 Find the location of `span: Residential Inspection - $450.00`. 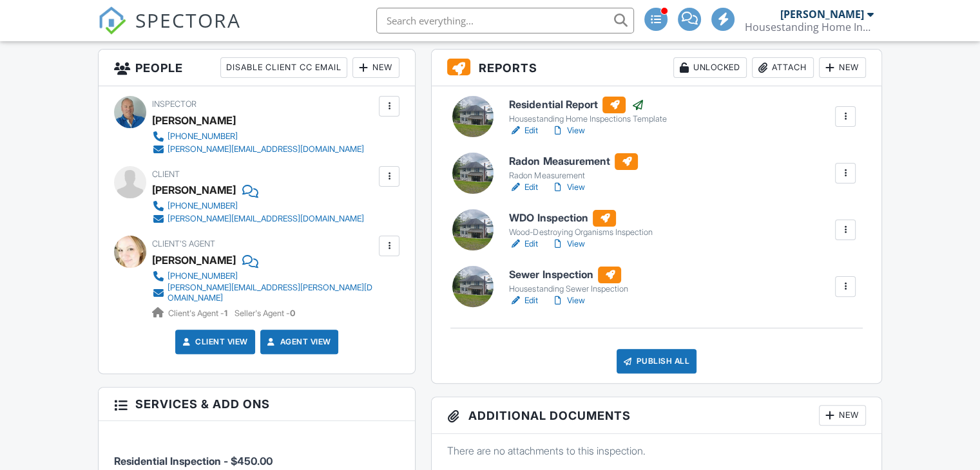

span: Residential Inspection - $450.00 is located at coordinates (193, 461).